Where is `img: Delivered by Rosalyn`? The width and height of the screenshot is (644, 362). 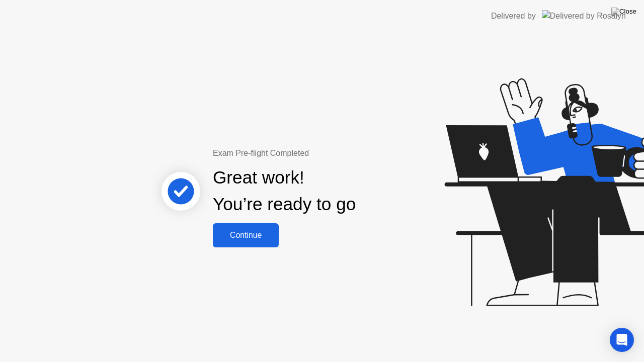
img: Delivered by Rosalyn is located at coordinates (583, 16).